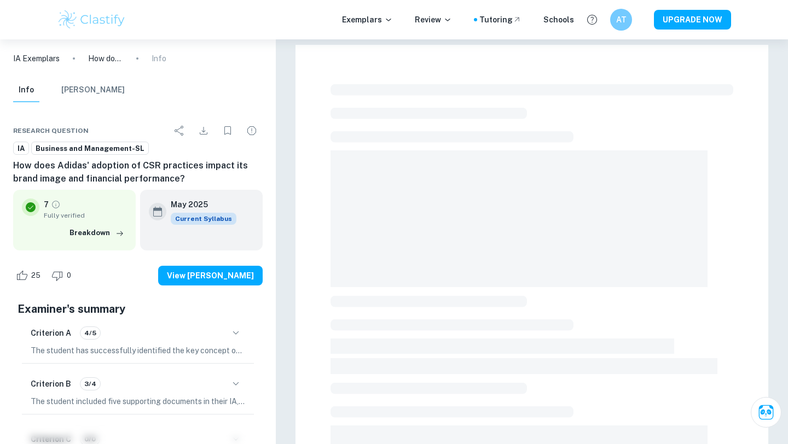 The image size is (788, 444). I want to click on p: 7, so click(46, 205).